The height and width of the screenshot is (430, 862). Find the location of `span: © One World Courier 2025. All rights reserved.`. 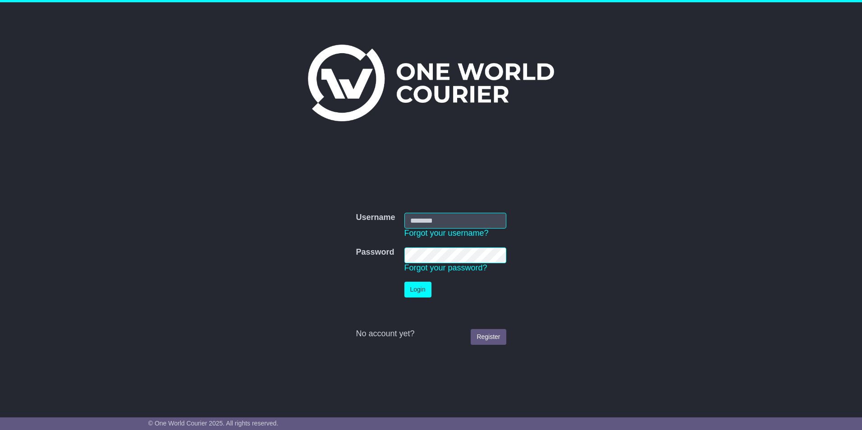

span: © One World Courier 2025. All rights reserved. is located at coordinates (213, 423).